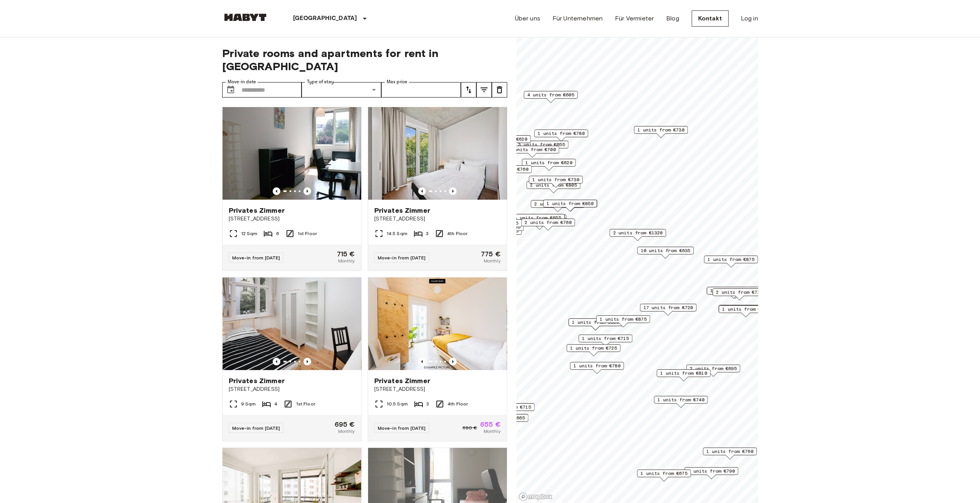 This screenshot has height=503, width=980. What do you see at coordinates (438, 189) in the screenshot?
I see `a: Marketing picture of unit DE-01-259-018-03QPrevious imagePrevious imagePrivates Zimmer[STREET_ADD...` at bounding box center [438, 189].